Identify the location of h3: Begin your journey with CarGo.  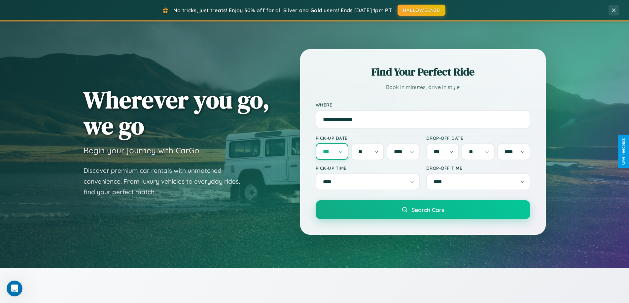
(141, 151).